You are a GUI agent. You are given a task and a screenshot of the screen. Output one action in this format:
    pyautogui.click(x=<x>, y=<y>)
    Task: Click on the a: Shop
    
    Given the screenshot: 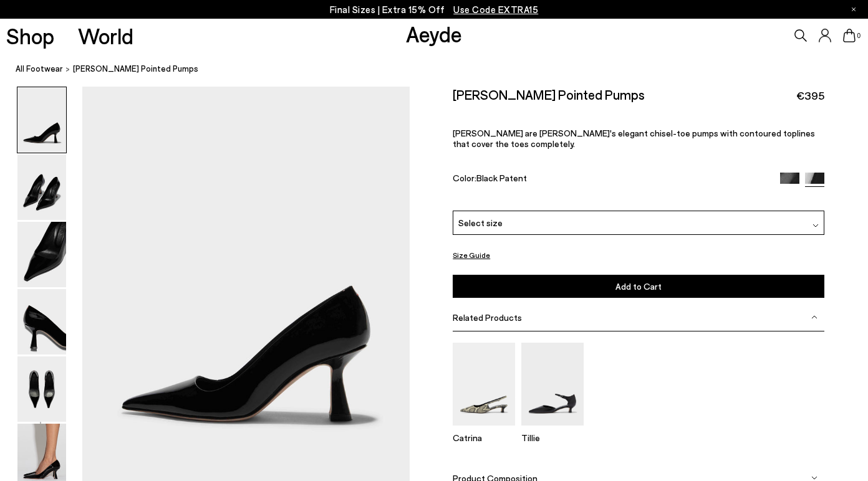 What is the action you would take?
    pyautogui.click(x=30, y=36)
    